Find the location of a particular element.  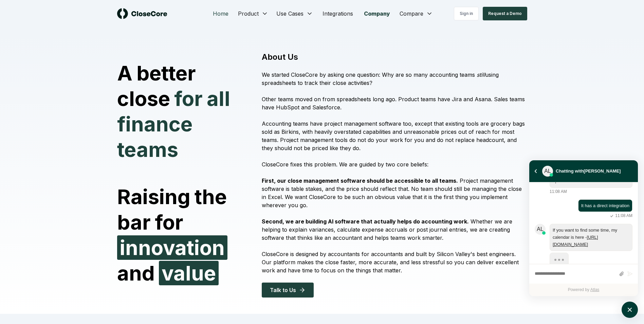

span: A is located at coordinates (124, 73).